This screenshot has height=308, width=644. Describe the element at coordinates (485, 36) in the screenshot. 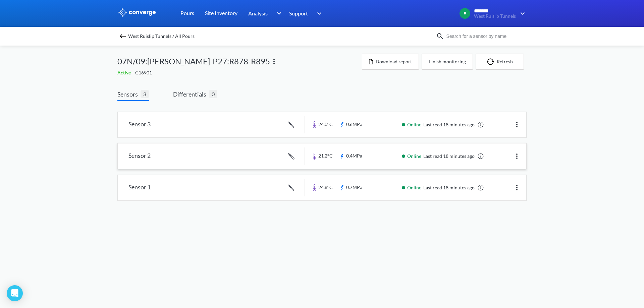

I see `input: Search for a sensor by name` at that location.